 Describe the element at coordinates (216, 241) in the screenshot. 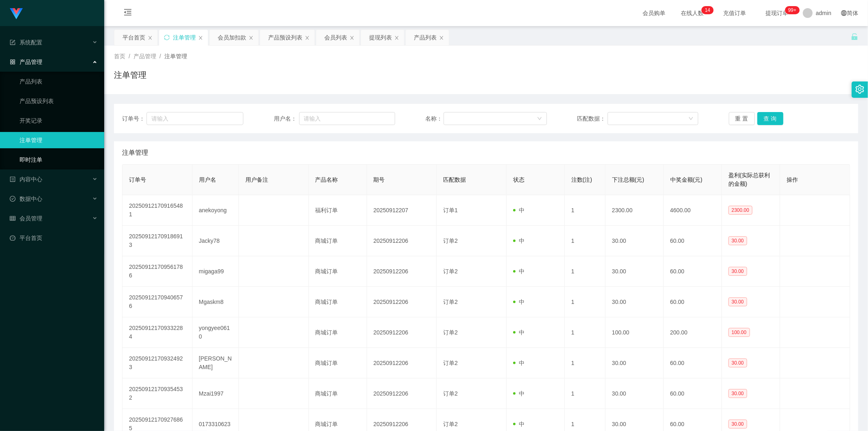

I see `td: Jacky78` at that location.